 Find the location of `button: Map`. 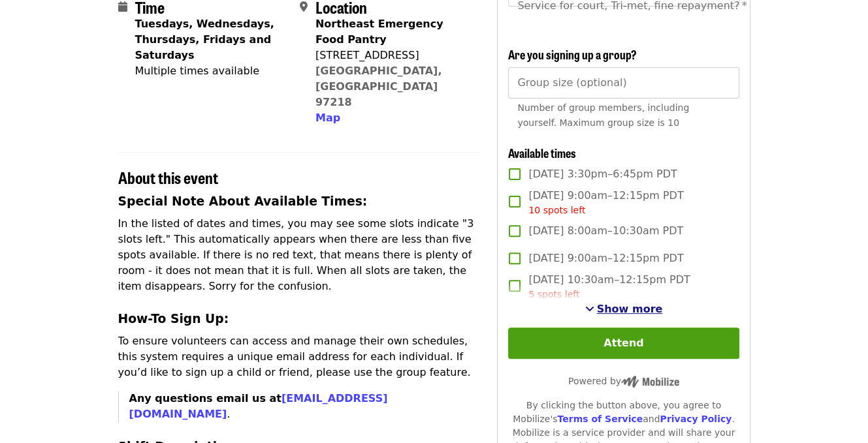

button: Map is located at coordinates (328, 118).